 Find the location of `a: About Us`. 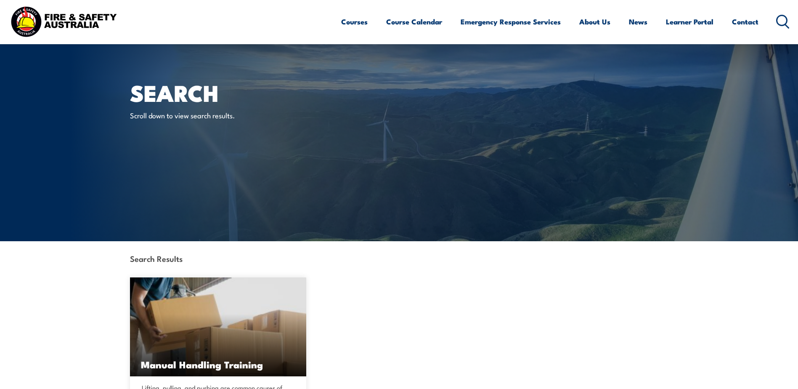

a: About Us is located at coordinates (595, 21).